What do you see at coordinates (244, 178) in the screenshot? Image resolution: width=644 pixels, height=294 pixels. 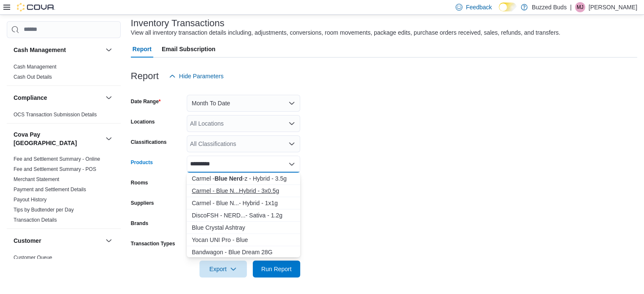 I see `button: Carmel - Blue Nerd-z - Hybrid - 3.5g` at bounding box center [244, 178].